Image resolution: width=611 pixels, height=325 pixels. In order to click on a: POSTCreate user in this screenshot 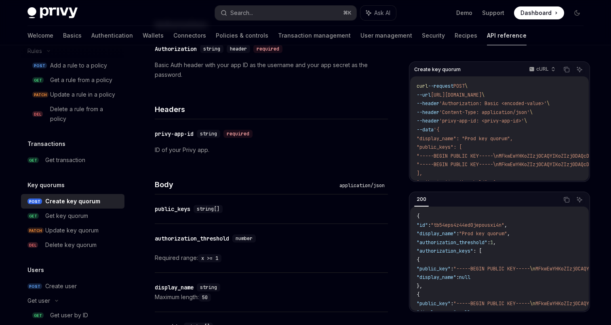, I will do `click(73, 286)`.